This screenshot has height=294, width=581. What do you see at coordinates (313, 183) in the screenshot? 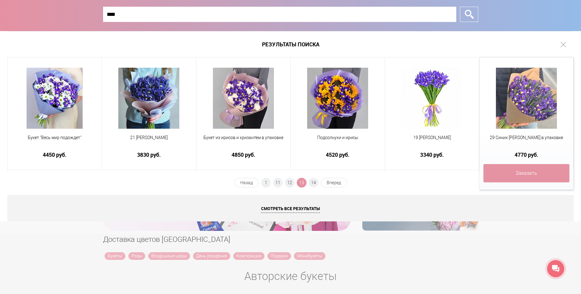
I see `a: 14` at bounding box center [313, 183].